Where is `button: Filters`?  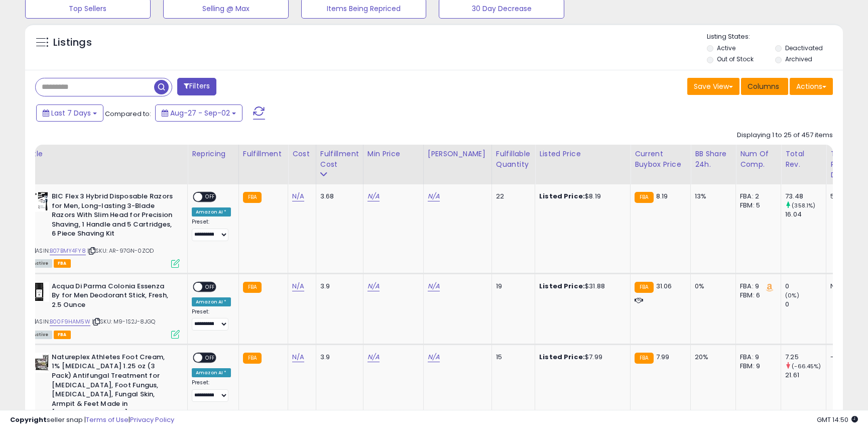 button: Filters is located at coordinates (197, 86).